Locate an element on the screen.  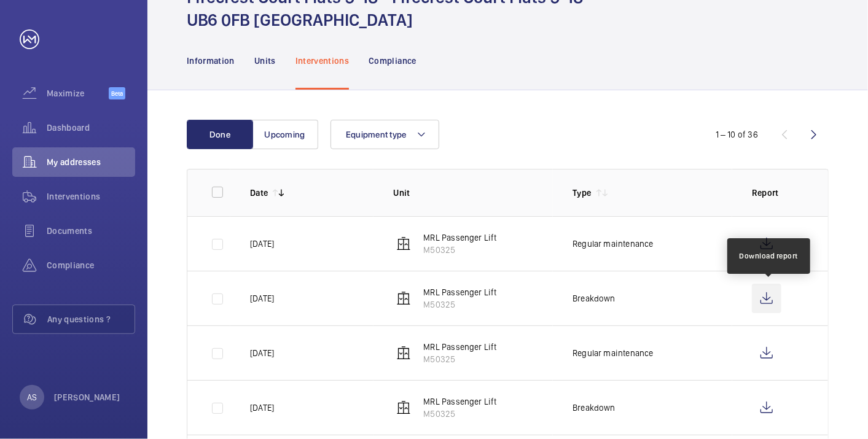
p: Compliance is located at coordinates (393, 61).